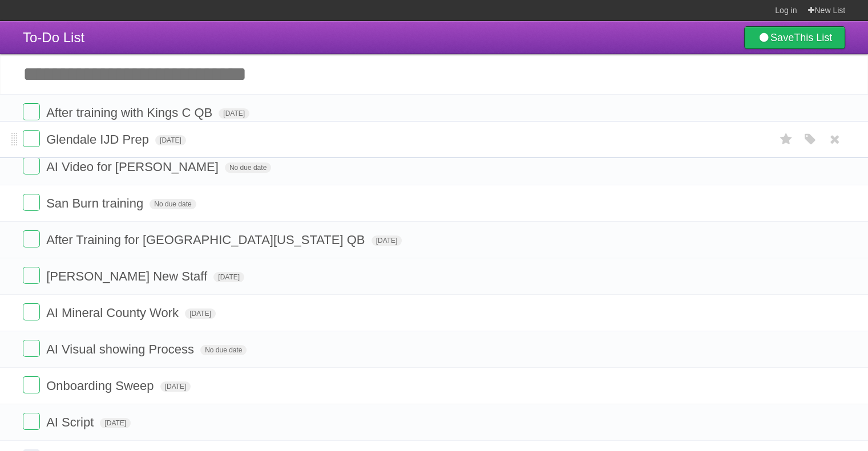 This screenshot has width=868, height=451. What do you see at coordinates (101, 385) in the screenshot?
I see `span: Onboarding Sweep` at bounding box center [101, 385].